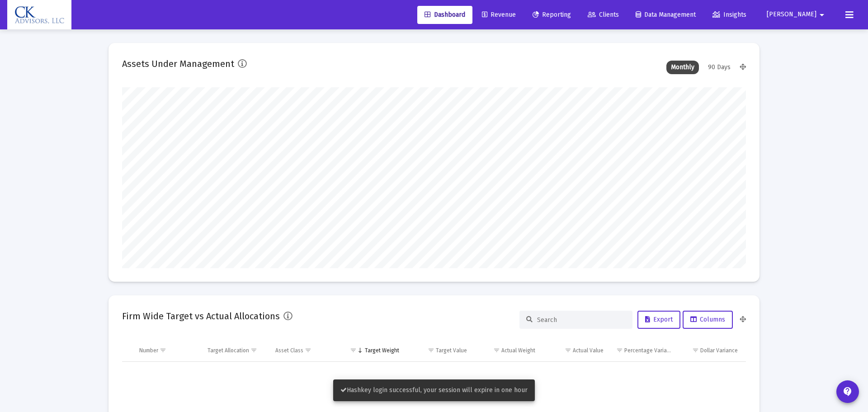 Image resolution: width=868 pixels, height=412 pixels. What do you see at coordinates (588, 350) in the screenshot?
I see `div: Actual Value` at bounding box center [588, 350].